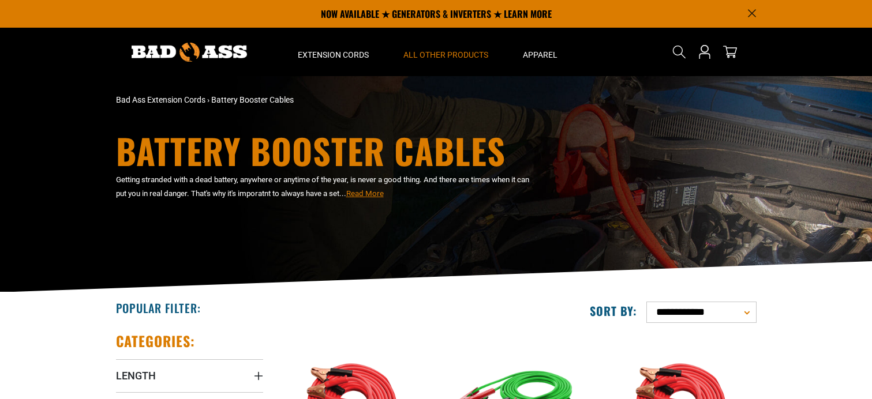 The height and width of the screenshot is (399, 872). Describe the element at coordinates (326, 100) in the screenshot. I see `nav: breadcrumbs` at that location.